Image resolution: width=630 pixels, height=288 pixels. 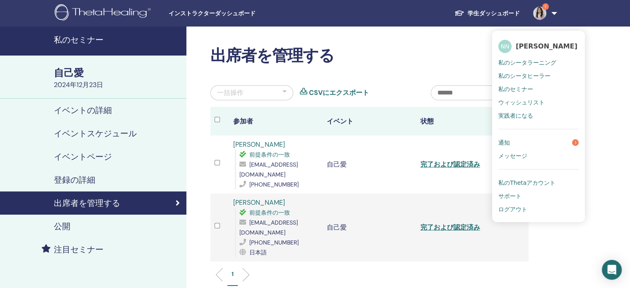 What do you see at coordinates (512, 209) in the screenshot?
I see `font: ログアウト` at bounding box center [512, 209].